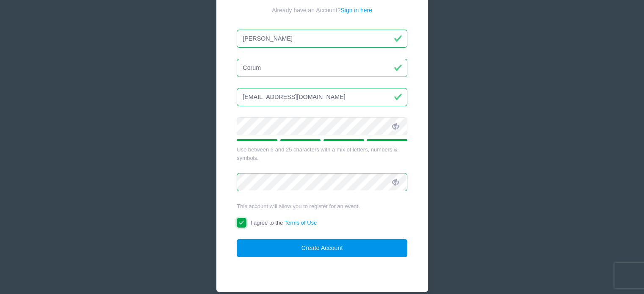  What do you see at coordinates (322, 97) in the screenshot?
I see `input: Email` at bounding box center [322, 97].